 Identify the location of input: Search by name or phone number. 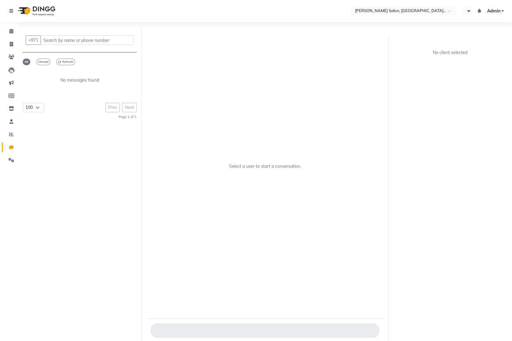
(87, 40).